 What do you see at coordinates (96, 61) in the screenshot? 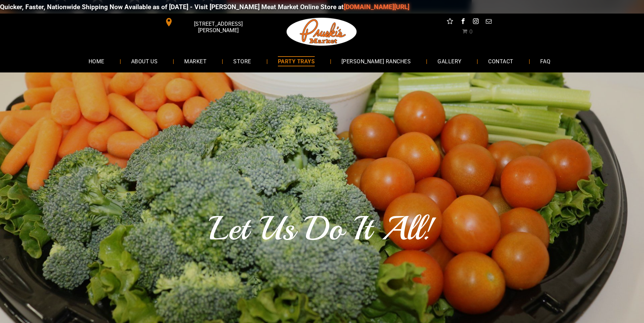
I see `a: HOME` at bounding box center [96, 61].